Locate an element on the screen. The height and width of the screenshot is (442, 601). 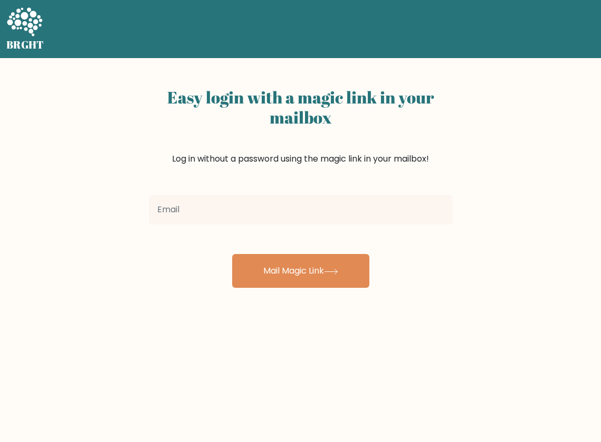
input: Email is located at coordinates (301, 209).